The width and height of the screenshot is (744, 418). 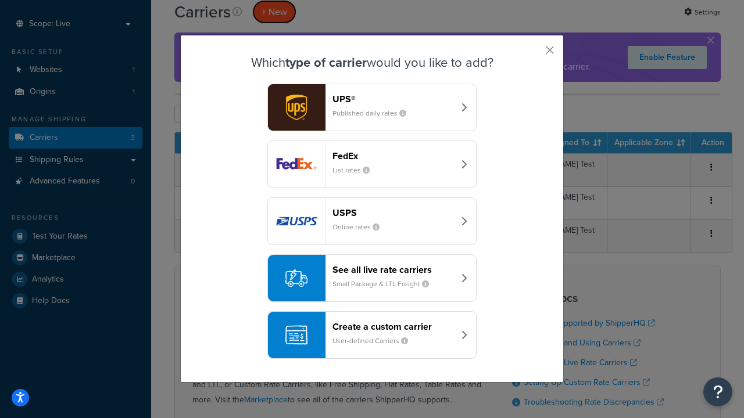 What do you see at coordinates (296, 221) in the screenshot?
I see `img: usps logo` at bounding box center [296, 221].